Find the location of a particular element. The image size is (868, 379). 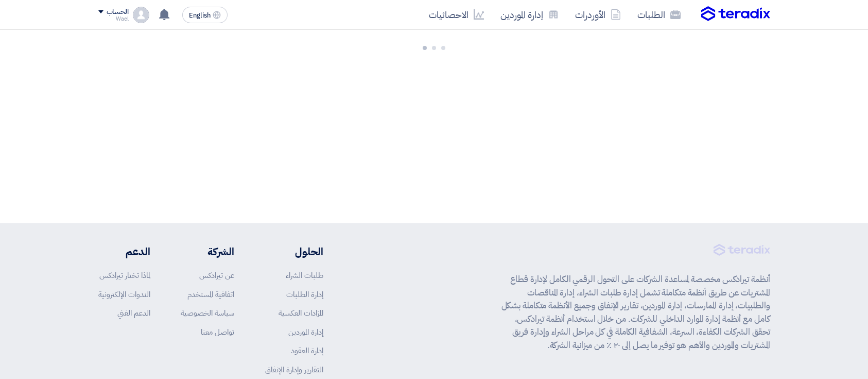

li: الحلول is located at coordinates (294, 251).